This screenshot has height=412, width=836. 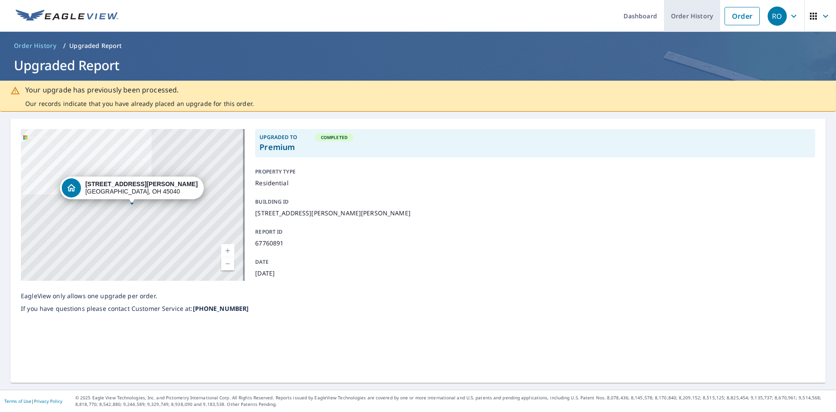 I want to click on a: Terms of Use, so click(x=18, y=401).